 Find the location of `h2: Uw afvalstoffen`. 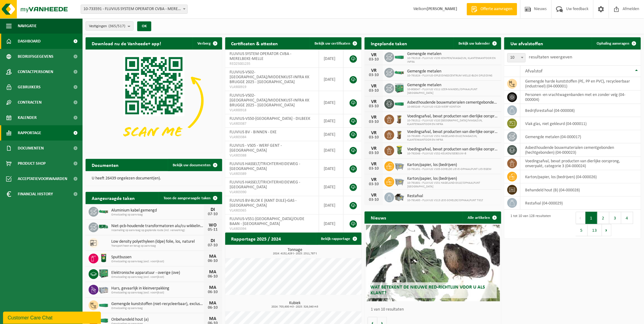

h2: Uw afvalstoffen is located at coordinates (526, 43).